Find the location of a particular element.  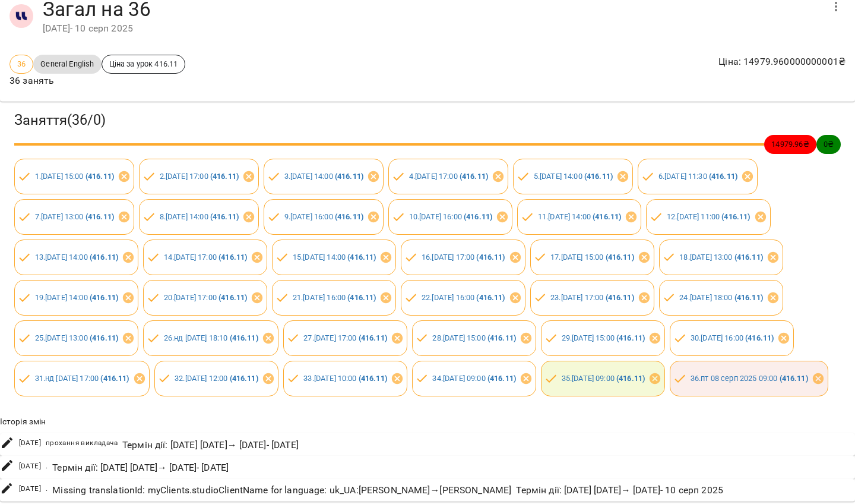

img: 1255ca683a57242d3abe33992970777d.jpg is located at coordinates (21, 16).